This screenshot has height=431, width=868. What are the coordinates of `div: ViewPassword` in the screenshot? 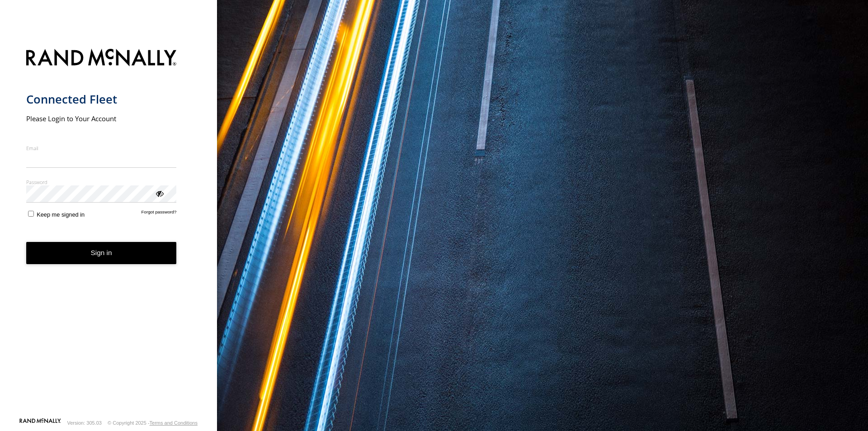 It's located at (159, 193).